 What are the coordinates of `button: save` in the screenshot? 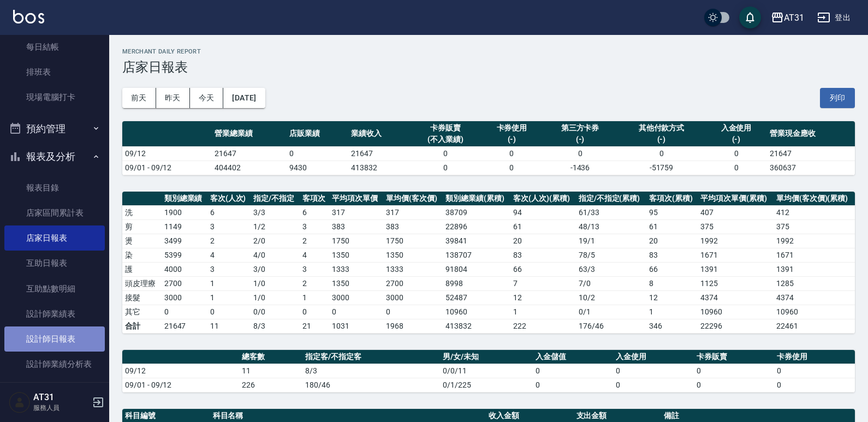 It's located at (750, 17).